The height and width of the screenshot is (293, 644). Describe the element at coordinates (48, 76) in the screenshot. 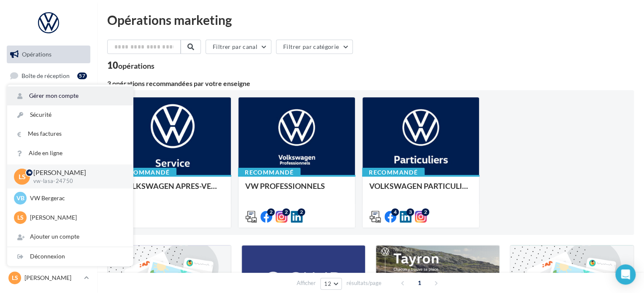

I see `a: Boîte de réception57` at that location.